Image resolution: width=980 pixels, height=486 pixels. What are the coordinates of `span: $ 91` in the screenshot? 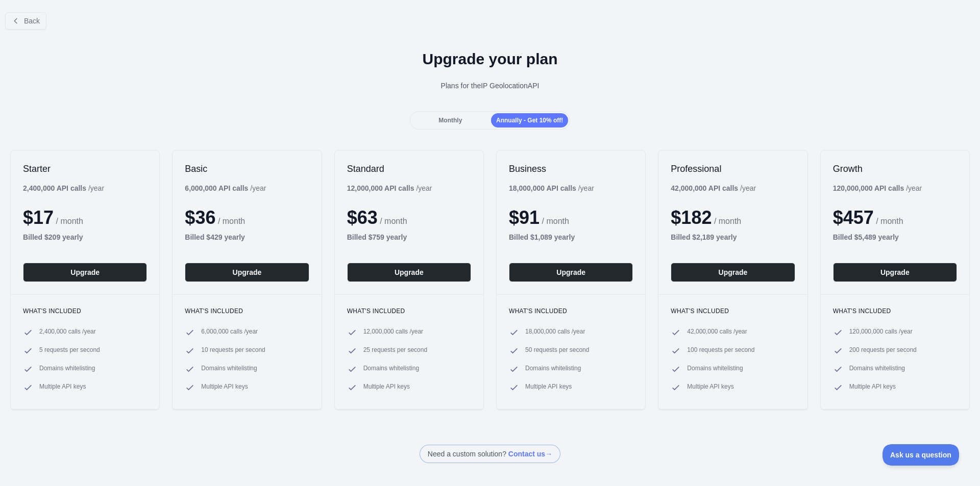 It's located at (524, 217).